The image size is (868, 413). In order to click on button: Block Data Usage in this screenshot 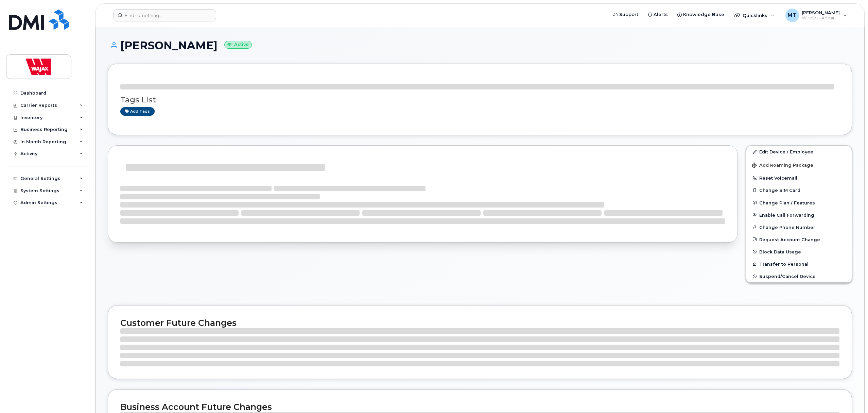, I will do `click(799, 252)`.